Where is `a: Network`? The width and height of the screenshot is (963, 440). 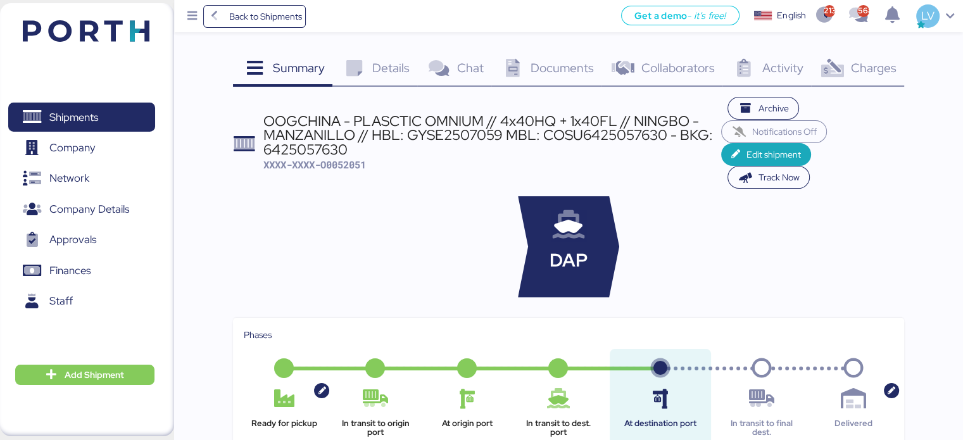 a: Network is located at coordinates (82, 179).